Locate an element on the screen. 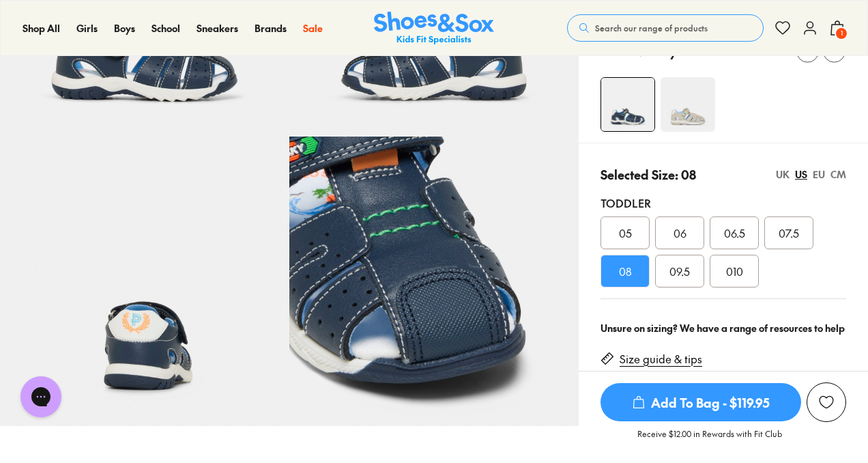 Image resolution: width=868 pixels, height=463 pixels. a: Boys is located at coordinates (124, 28).